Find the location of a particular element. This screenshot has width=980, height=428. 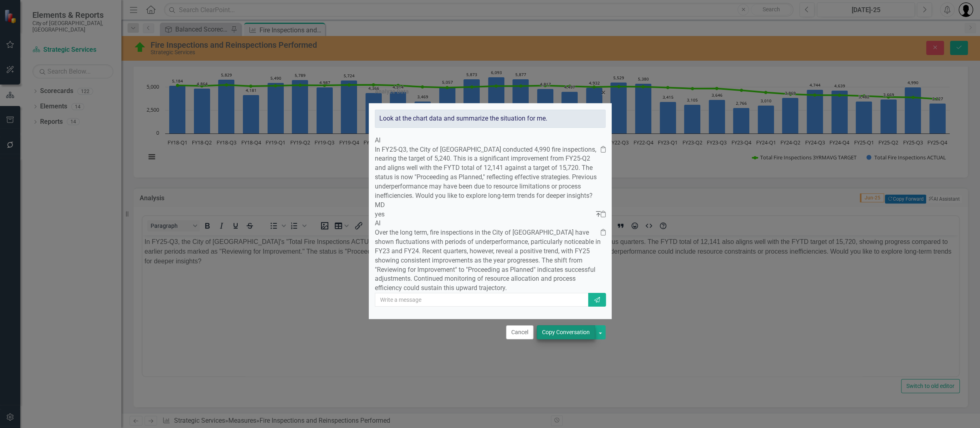

p: yes is located at coordinates (485, 214).